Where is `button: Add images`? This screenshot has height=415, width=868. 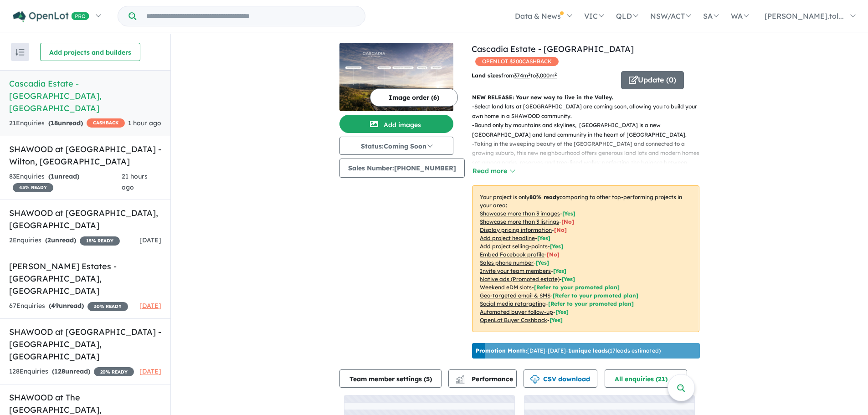
button: Add images is located at coordinates (396, 124).